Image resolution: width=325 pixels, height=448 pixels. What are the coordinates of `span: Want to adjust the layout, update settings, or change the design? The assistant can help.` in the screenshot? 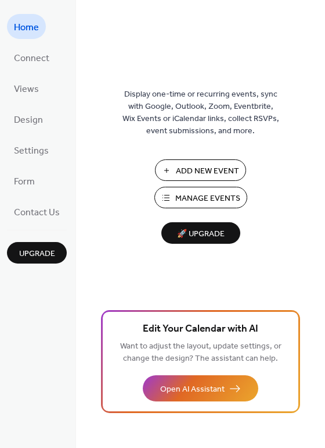 It's located at (201, 352).